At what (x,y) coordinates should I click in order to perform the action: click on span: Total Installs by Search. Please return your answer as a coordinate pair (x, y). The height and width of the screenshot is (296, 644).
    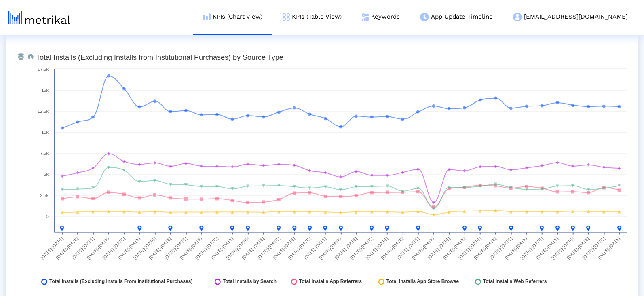
    Looking at the image, I should click on (249, 282).